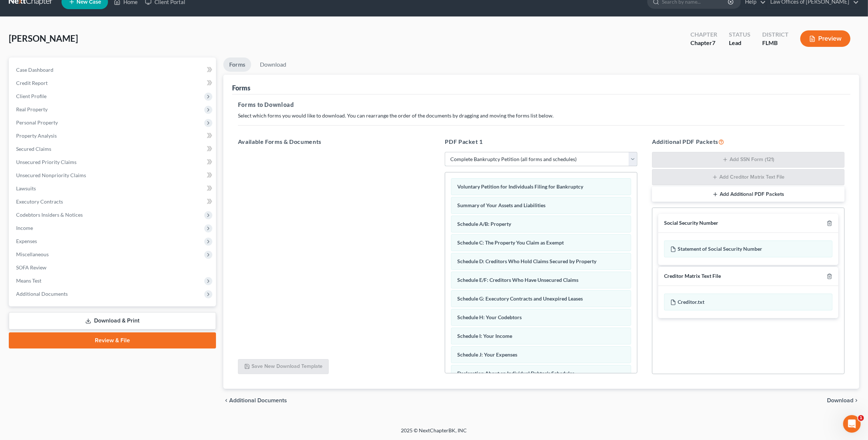 The height and width of the screenshot is (440, 868). Describe the element at coordinates (113, 136) in the screenshot. I see `a: Property Analysis` at that location.